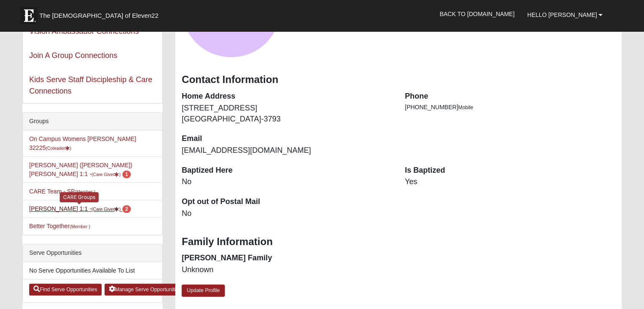  What do you see at coordinates (510, 182) in the screenshot?
I see `dd: Yes` at bounding box center [510, 182].